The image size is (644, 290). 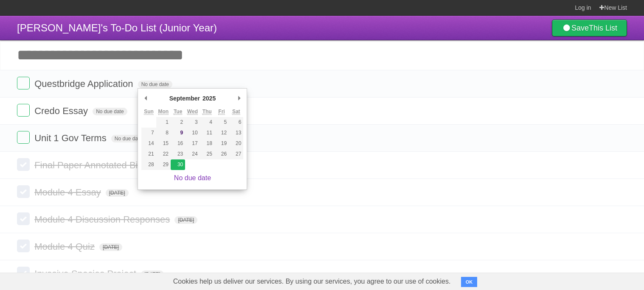 I want to click on div: September, so click(x=185, y=98).